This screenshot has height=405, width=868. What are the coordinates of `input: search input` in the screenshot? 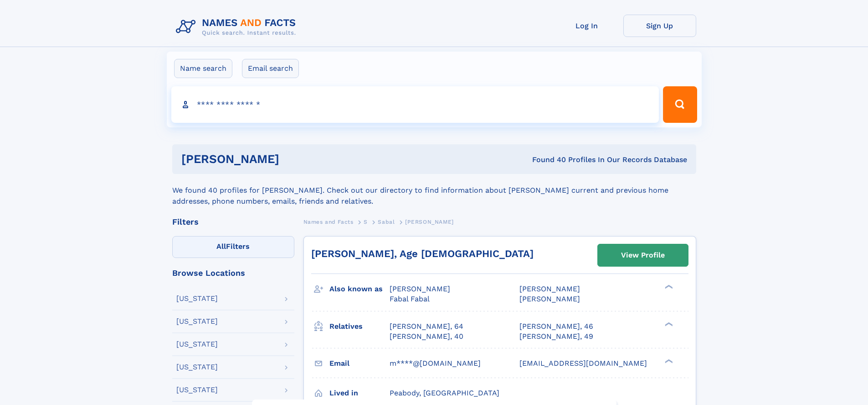 It's located at (415, 104).